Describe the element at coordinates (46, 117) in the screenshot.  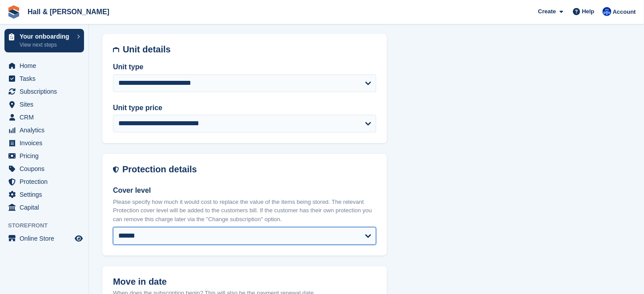
I see `span: CRM` at that location.